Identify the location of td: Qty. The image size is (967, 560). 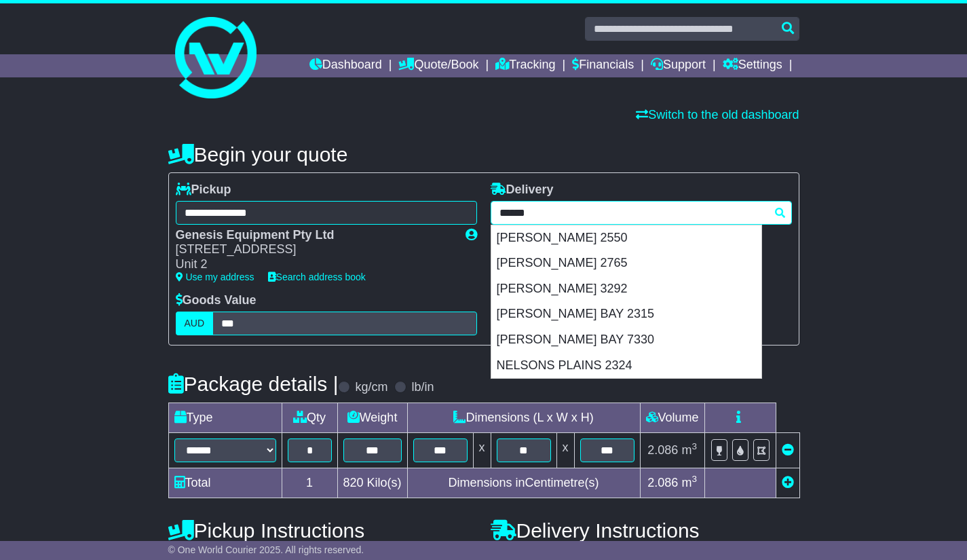
(309, 418).